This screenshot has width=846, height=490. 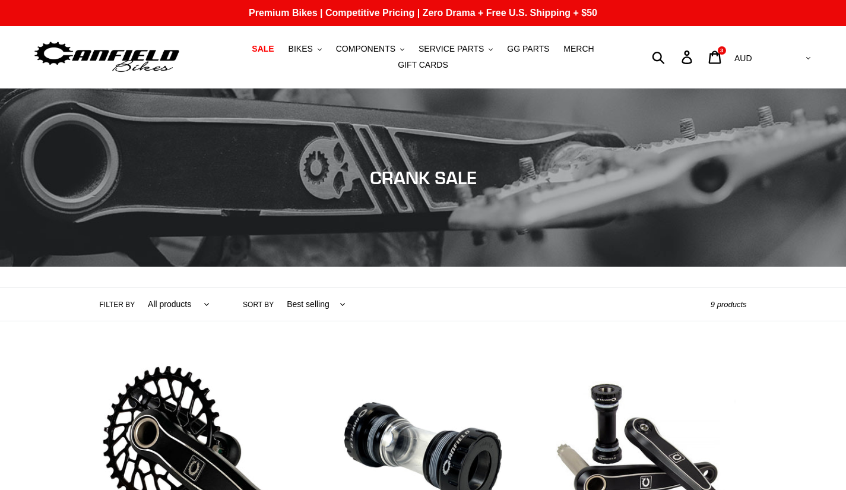 What do you see at coordinates (423, 65) in the screenshot?
I see `a: GIFT CARDS` at bounding box center [423, 65].